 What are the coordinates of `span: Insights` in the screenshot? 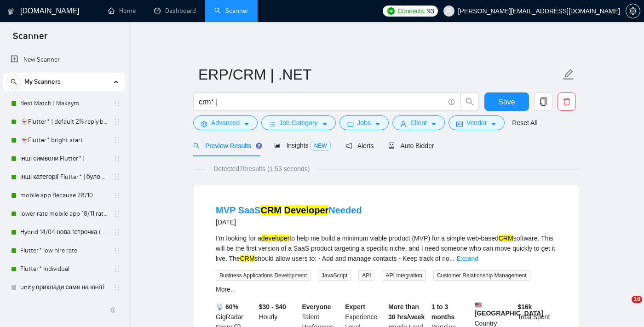 It's located at (302, 146).